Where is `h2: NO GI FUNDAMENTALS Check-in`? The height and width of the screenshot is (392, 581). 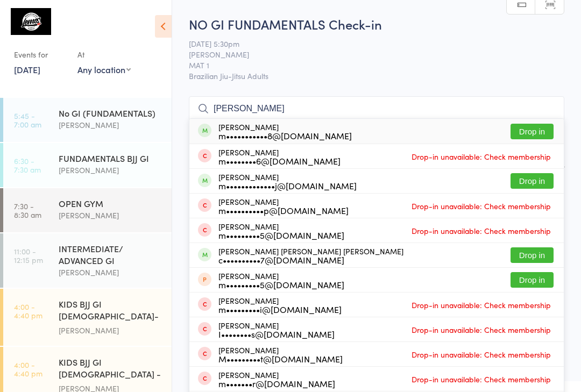
h2: NO GI FUNDAMENTALS Check-in is located at coordinates (377, 23).